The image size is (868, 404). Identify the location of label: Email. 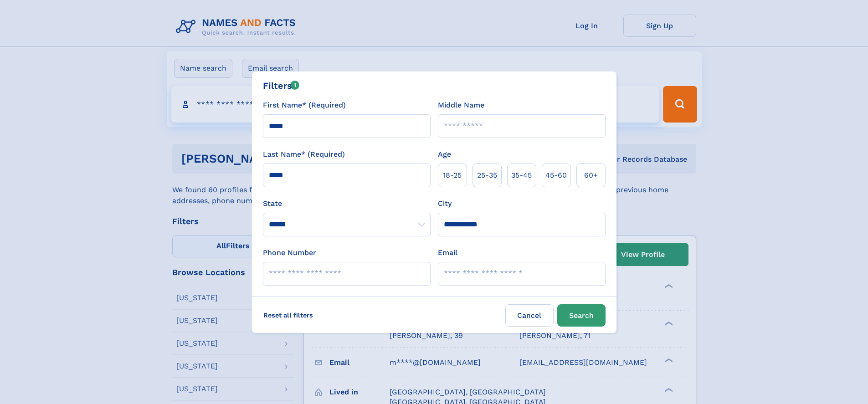
(447, 253).